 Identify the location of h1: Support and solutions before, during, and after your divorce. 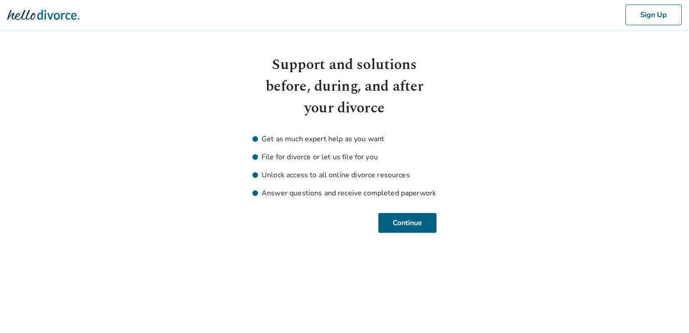
(345, 87).